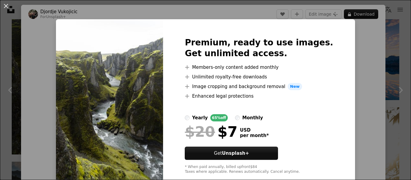 The width and height of the screenshot is (411, 180). I want to click on span: New, so click(295, 87).